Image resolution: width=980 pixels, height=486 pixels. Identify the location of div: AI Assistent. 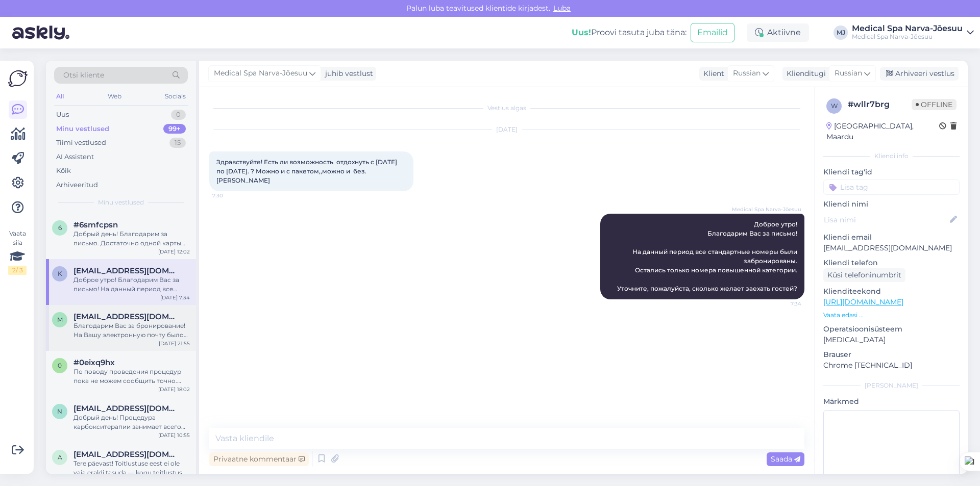
(75, 157).